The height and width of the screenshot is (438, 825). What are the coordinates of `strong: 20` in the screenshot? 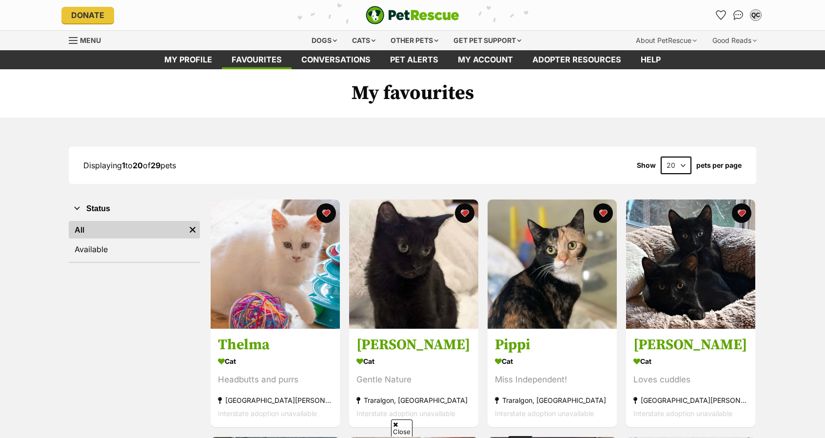 It's located at (138, 165).